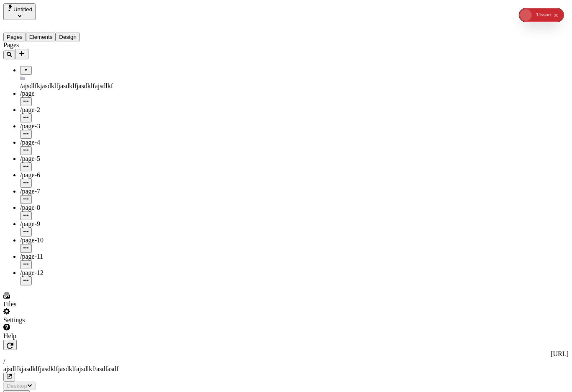  I want to click on button: Add new, so click(22, 54).